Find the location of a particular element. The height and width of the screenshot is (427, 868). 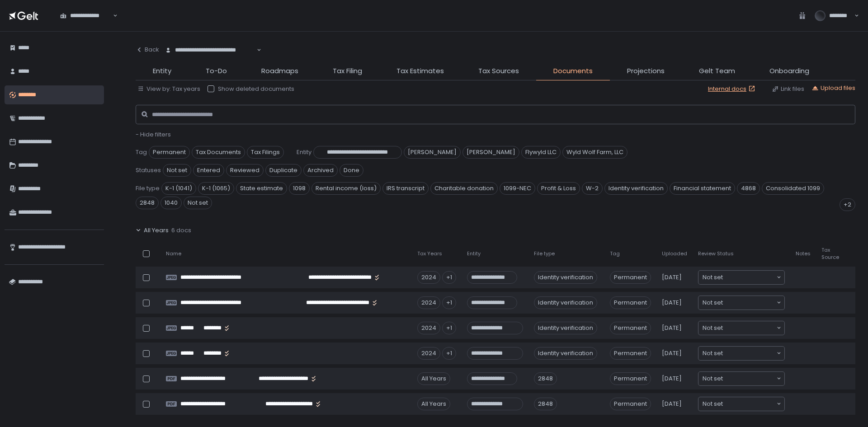

button: View by: Tax years is located at coordinates (168, 89).